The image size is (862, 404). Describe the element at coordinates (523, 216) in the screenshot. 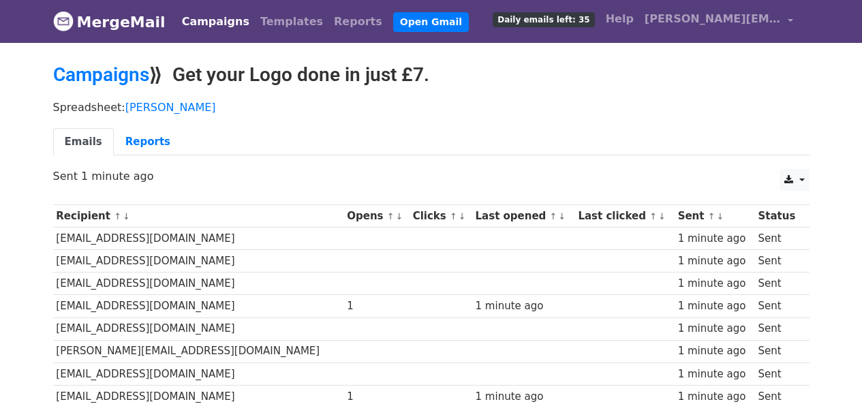

I see `th: Last opened` at that location.